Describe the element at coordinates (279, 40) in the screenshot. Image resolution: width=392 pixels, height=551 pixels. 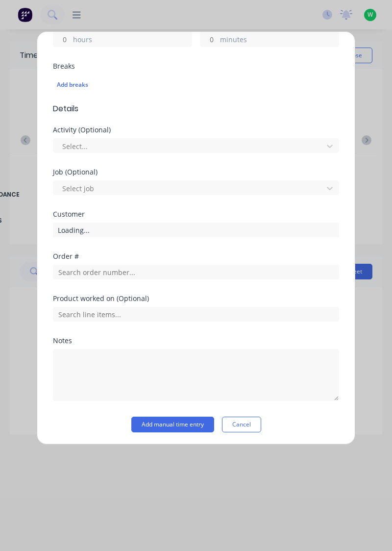
I see `label: minutes` at that location.